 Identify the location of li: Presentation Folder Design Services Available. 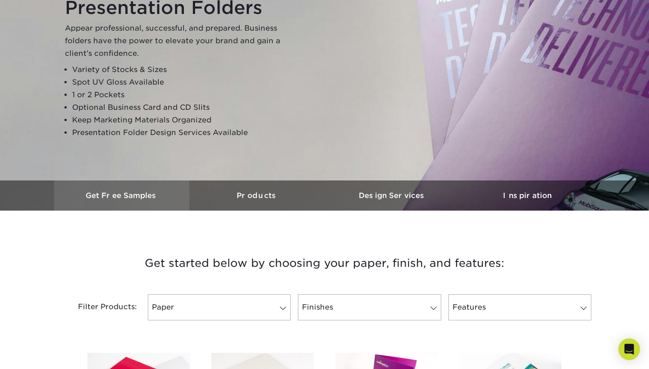
(181, 133).